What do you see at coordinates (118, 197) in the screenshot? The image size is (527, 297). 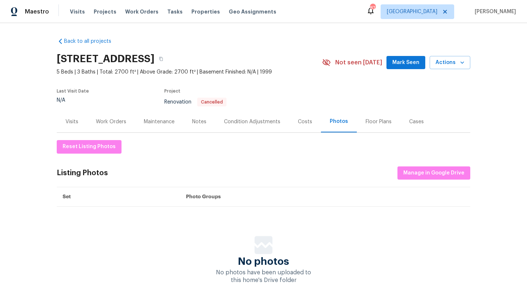 I see `th: Set` at bounding box center [118, 197].